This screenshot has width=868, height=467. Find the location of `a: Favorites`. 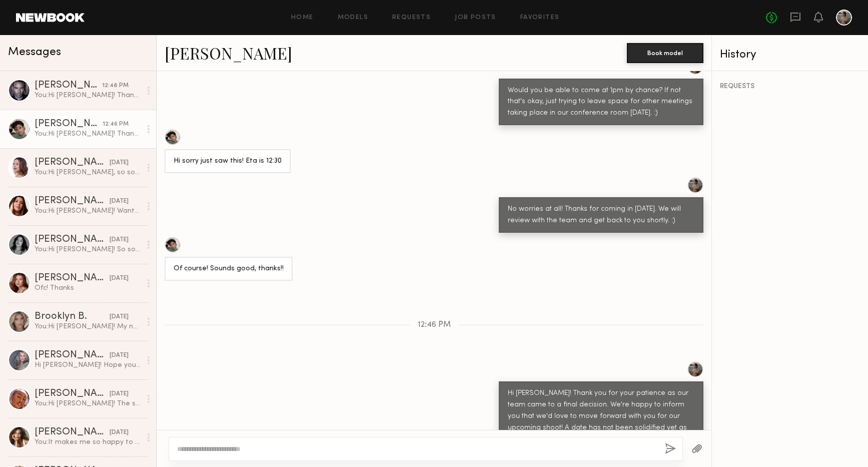

a: Favorites is located at coordinates (540, 17).